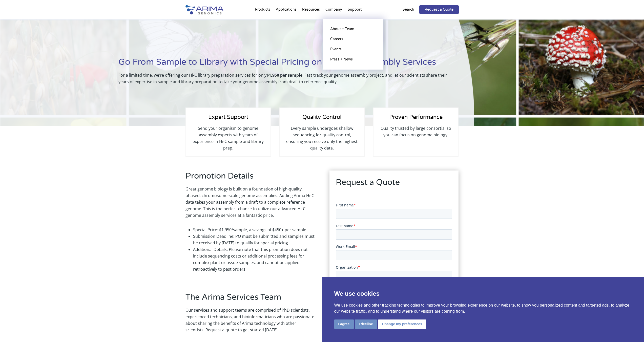  What do you see at coordinates (416, 117) in the screenshot?
I see `span: Proven Performance` at bounding box center [416, 117].